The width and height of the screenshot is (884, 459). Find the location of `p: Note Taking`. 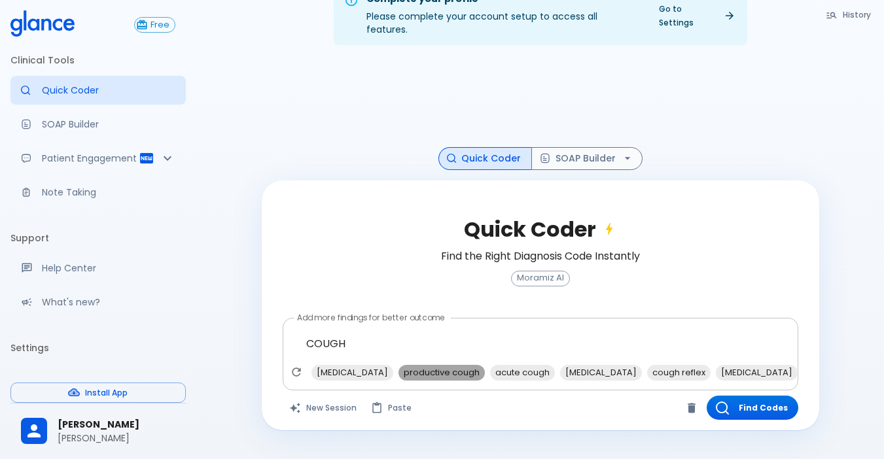

p: Note Taking is located at coordinates (109, 192).